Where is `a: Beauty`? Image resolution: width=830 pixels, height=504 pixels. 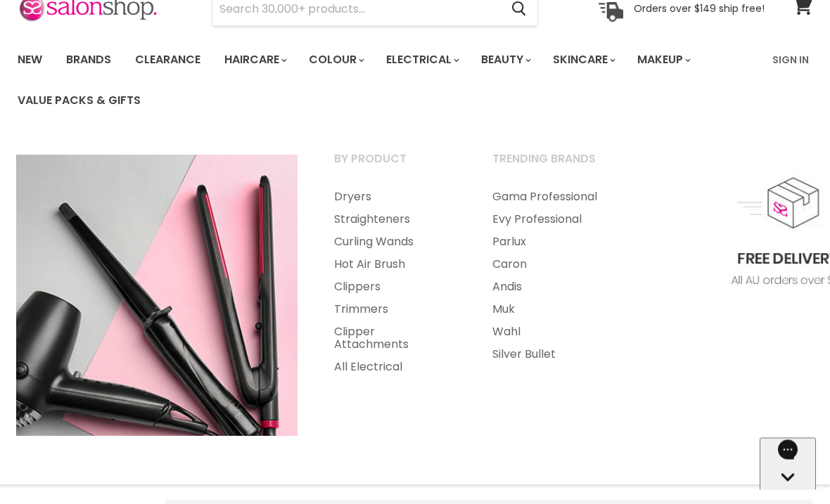
a: Beauty is located at coordinates (505, 60).